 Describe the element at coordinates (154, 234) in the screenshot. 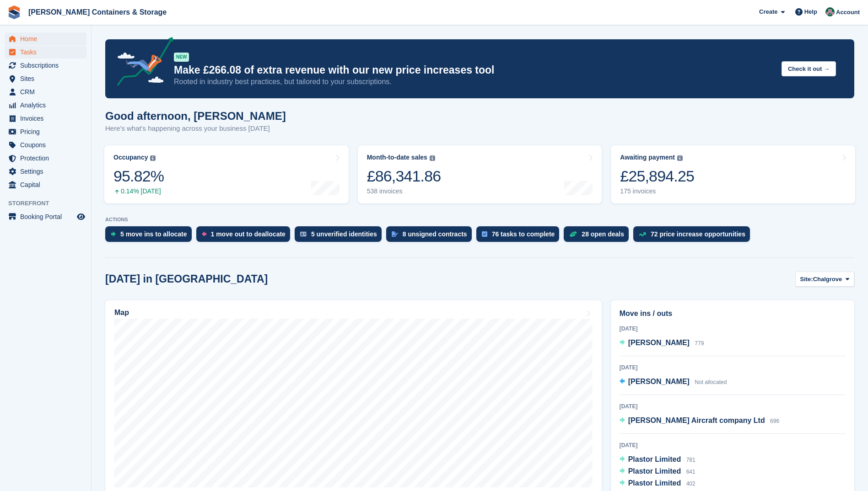

I see `div: 5 move ins to allocate` at that location.